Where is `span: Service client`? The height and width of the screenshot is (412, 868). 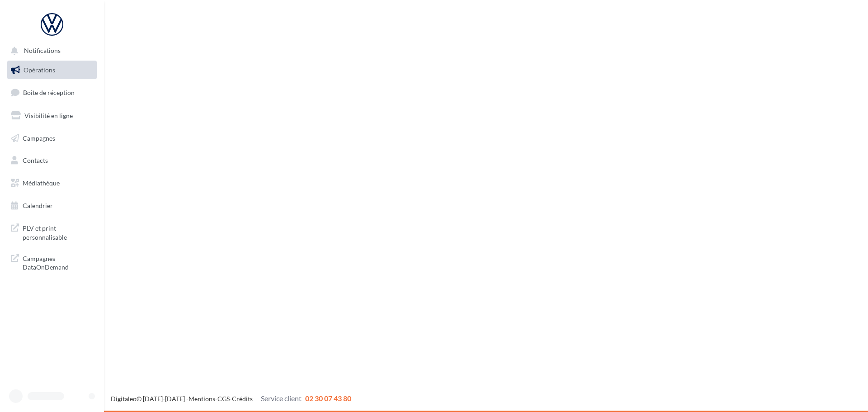
span: Service client is located at coordinates (282, 398).